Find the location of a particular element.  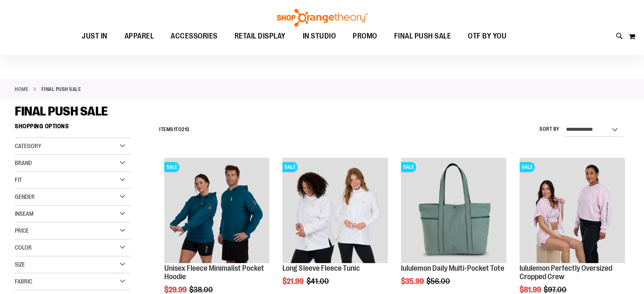

span: Brand is located at coordinates (23, 163).